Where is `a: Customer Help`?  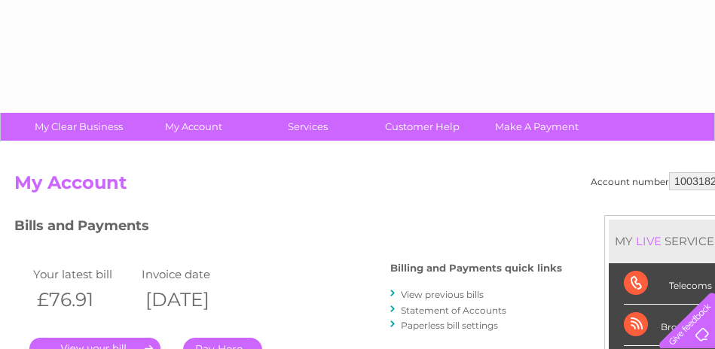 a: Customer Help is located at coordinates (422, 127).